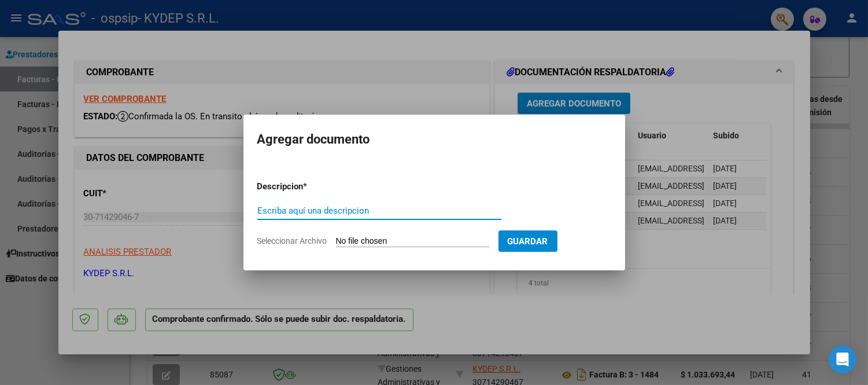 This screenshot has width=868, height=385. Describe the element at coordinates (292, 240) in the screenshot. I see `span: Seleccionar Archivo` at that location.